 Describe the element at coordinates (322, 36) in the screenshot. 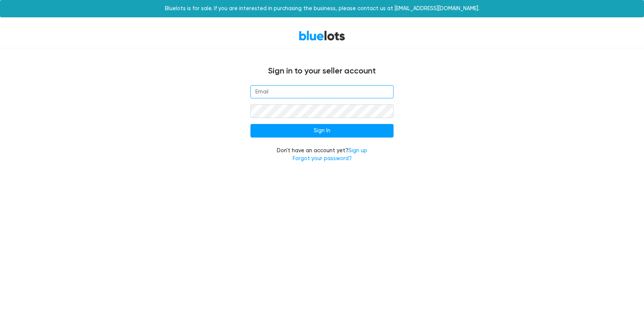

I see `a: BlueLots` at that location.